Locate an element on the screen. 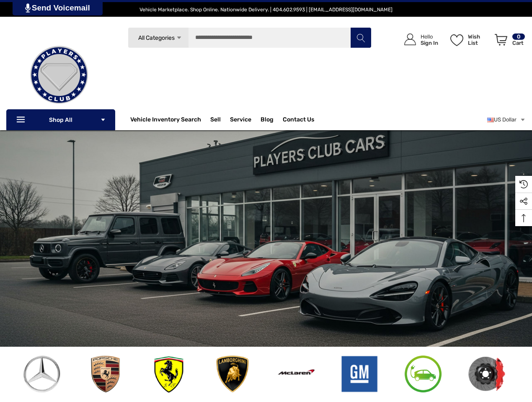  svg: Top is located at coordinates (523, 218).